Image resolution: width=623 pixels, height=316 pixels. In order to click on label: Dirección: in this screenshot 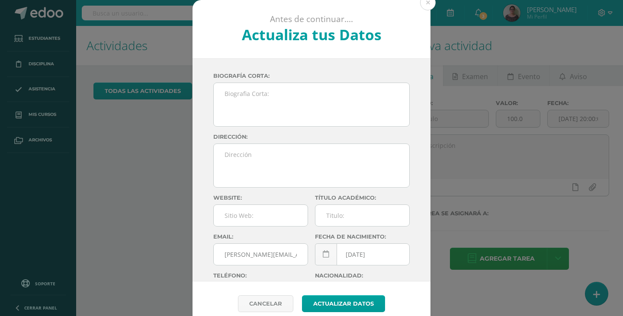, I will do `click(312, 137)`.